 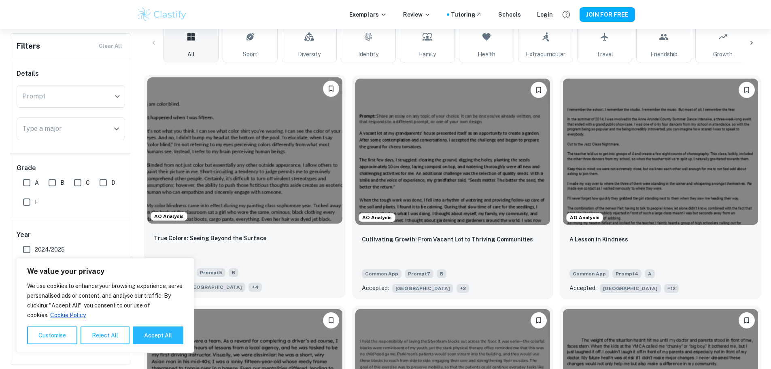 I want to click on a: JOIN FOR FREE, so click(x=607, y=15).